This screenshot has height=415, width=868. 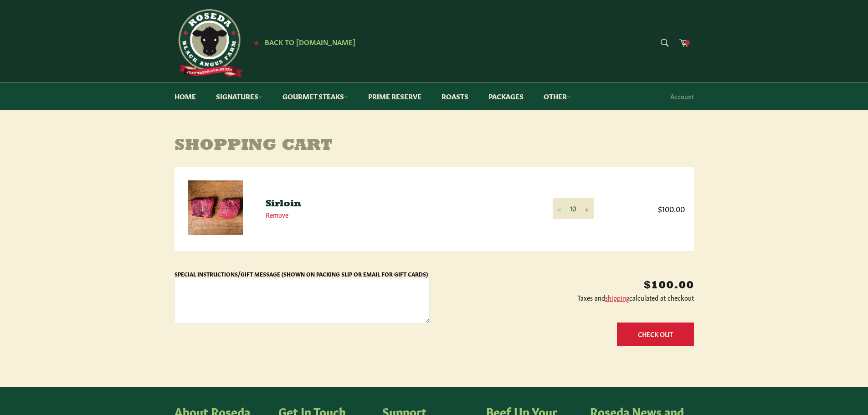 I want to click on img: Roseda Beef, so click(x=209, y=44).